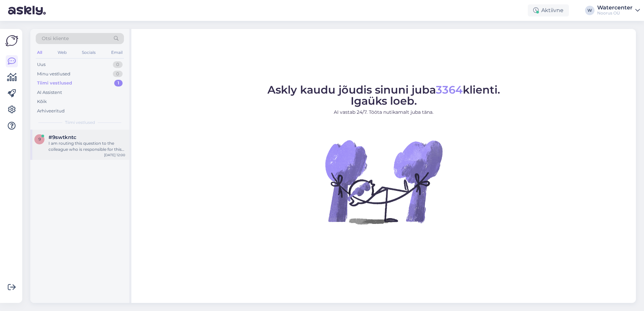  What do you see at coordinates (87, 147) in the screenshot?
I see `div: I am routing this question to the colleague who is responsible for this topic. The reply might ta...` at bounding box center [87, 147].